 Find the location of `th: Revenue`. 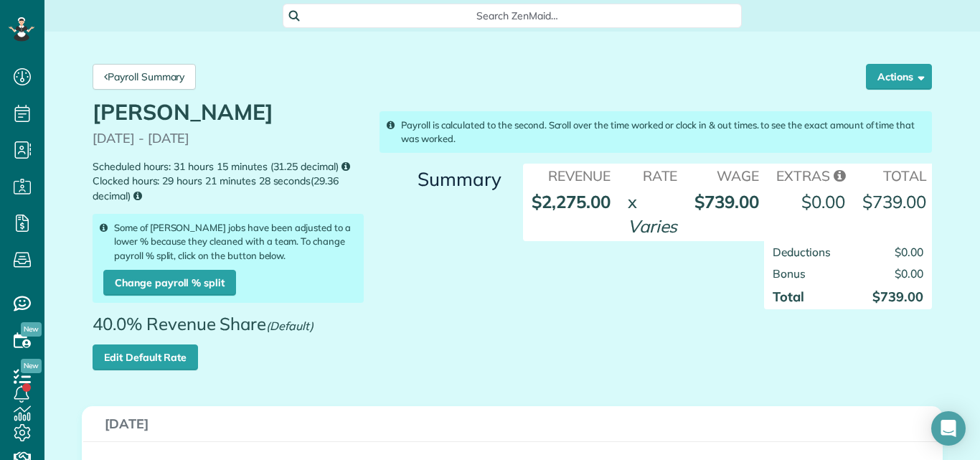

th: Revenue is located at coordinates (571, 174).